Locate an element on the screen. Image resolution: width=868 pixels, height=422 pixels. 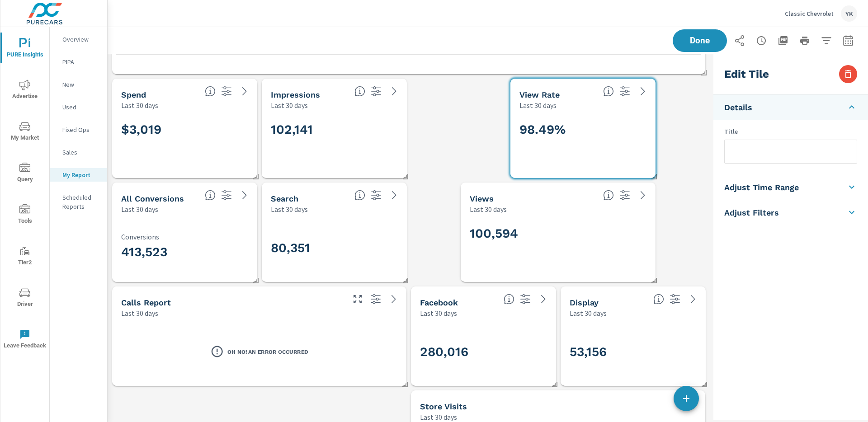
span: Tier2 is located at coordinates (25, 257).